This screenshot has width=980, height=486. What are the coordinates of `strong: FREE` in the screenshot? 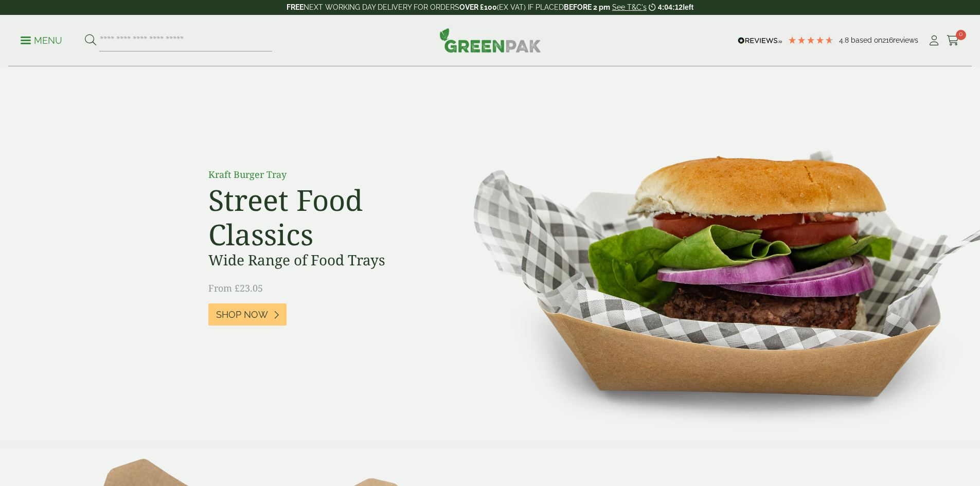 It's located at (295, 7).